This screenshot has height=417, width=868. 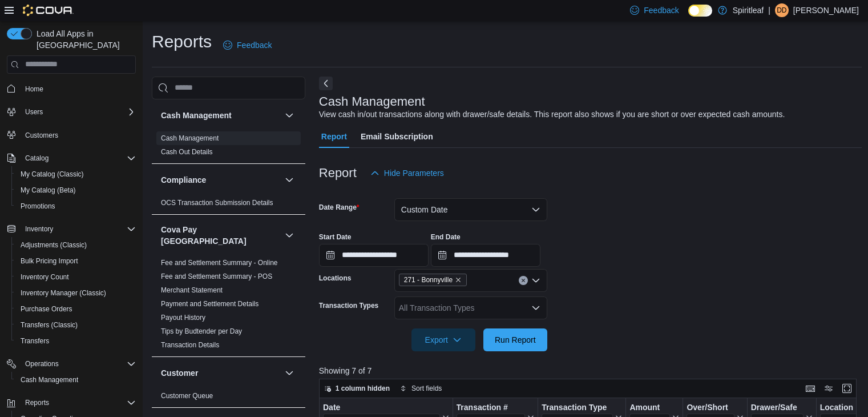 What do you see at coordinates (34, 89) in the screenshot?
I see `span: Home` at bounding box center [34, 89].